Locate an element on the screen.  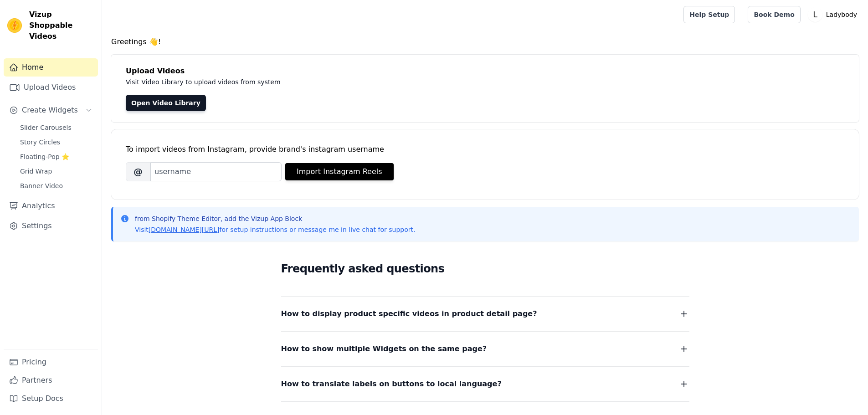
button: Create Widgets is located at coordinates (50, 111).